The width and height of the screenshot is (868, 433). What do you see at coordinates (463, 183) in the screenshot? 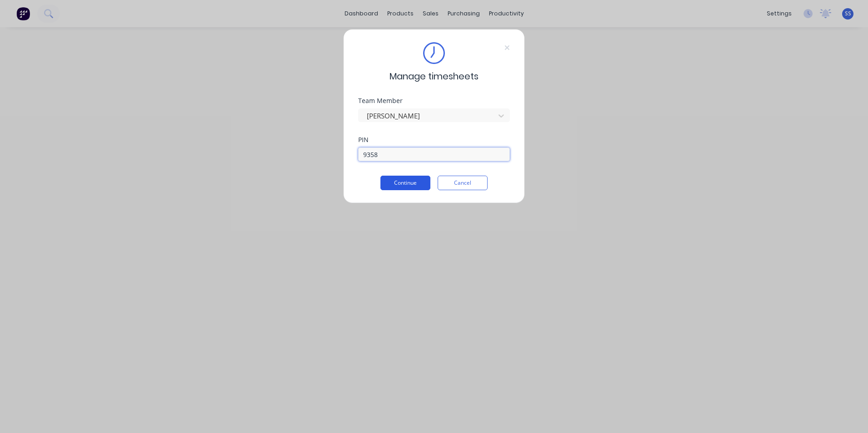
I see `button: Cancel` at bounding box center [463, 183].